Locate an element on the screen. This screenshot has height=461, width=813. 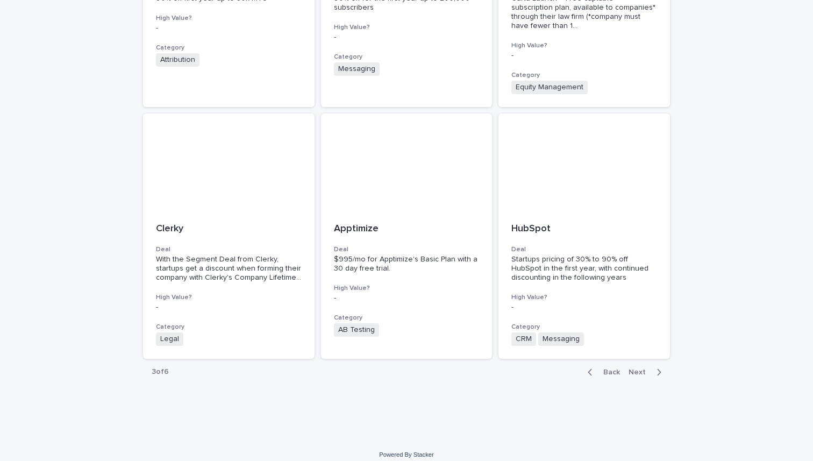
p: HubSpot is located at coordinates (584, 229).